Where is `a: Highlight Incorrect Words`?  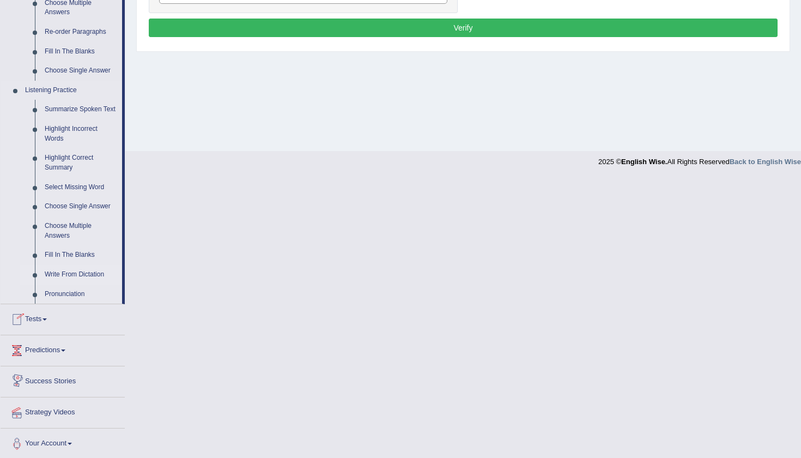 a: Highlight Incorrect Words is located at coordinates (81, 133).